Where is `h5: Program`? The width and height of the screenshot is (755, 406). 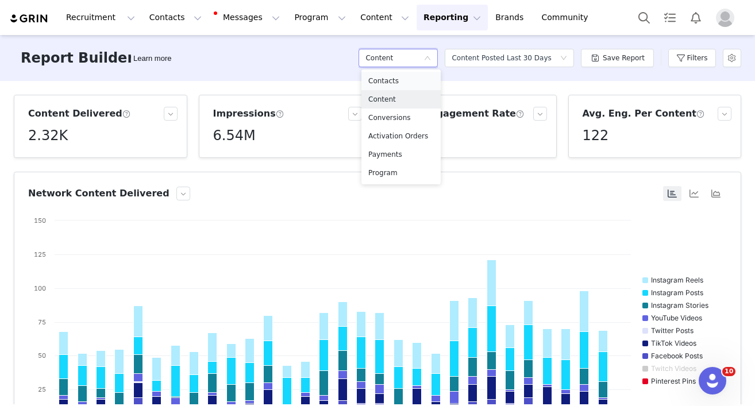 h5: Program is located at coordinates (401, 173).